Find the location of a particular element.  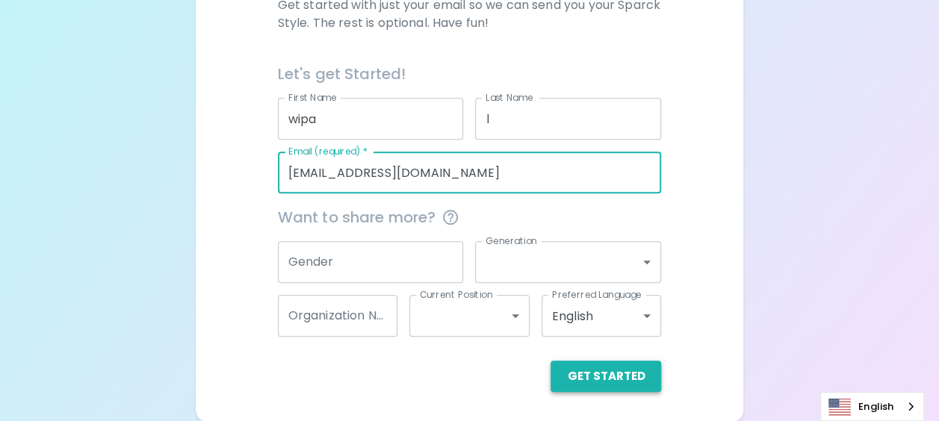

label: Email (required) is located at coordinates (328, 151).